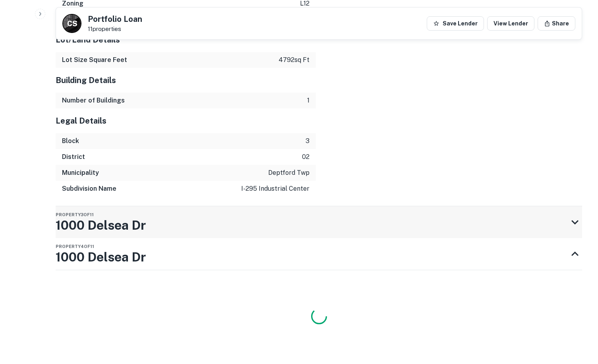 The image size is (598, 364). I want to click on h6: Municipality, so click(80, 173).